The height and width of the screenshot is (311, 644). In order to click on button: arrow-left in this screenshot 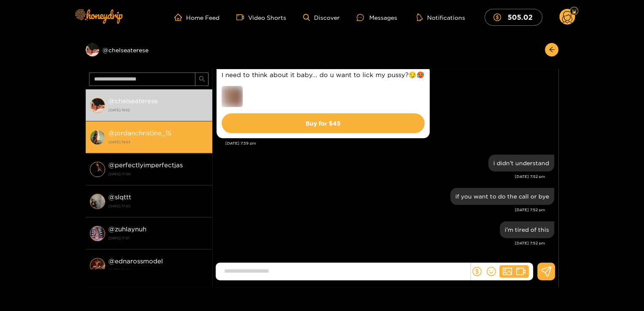, I will do `click(552, 50)`.